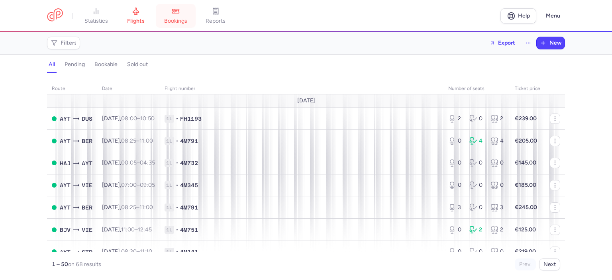 This screenshot has height=280, width=612. I want to click on a: statistics, so click(96, 16).